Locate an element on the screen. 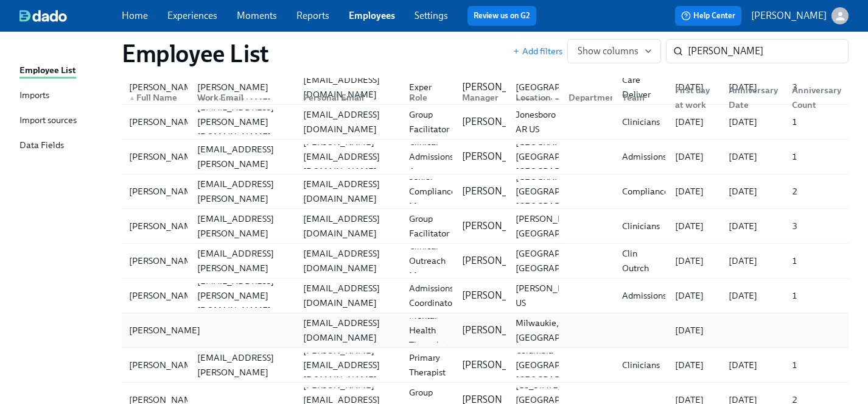 The height and width of the screenshot is (404, 868). a: Employees is located at coordinates (372, 15).